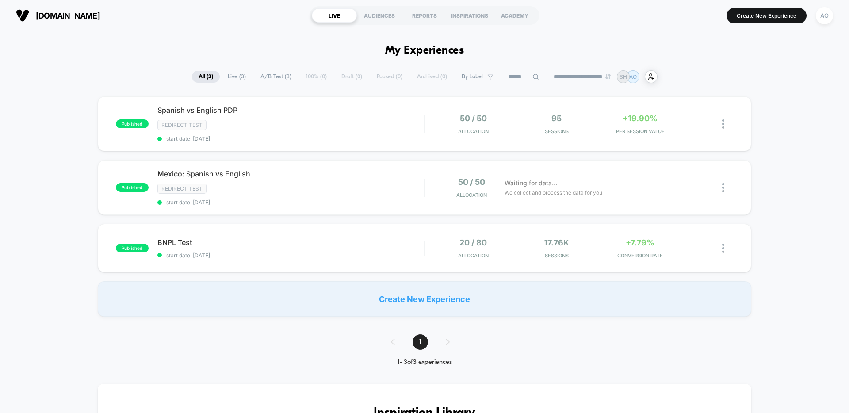 Image resolution: width=849 pixels, height=413 pixels. What do you see at coordinates (531, 183) in the screenshot?
I see `span: Waiting for data...` at bounding box center [531, 183].